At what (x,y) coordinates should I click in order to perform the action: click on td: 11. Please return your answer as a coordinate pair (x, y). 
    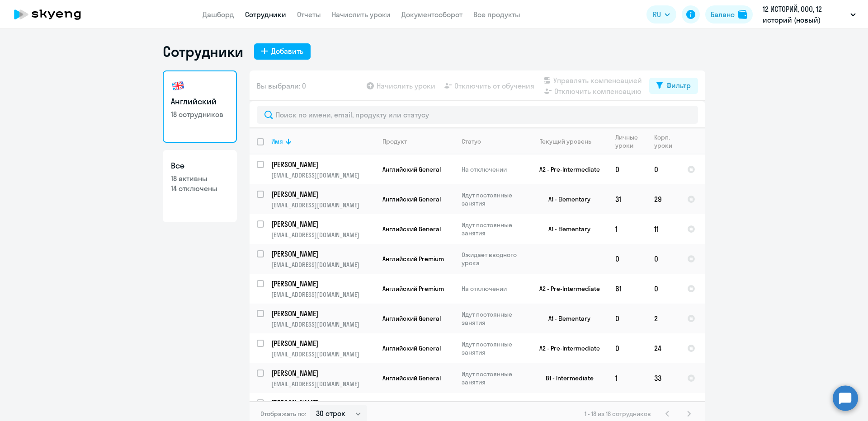
    Looking at the image, I should click on (663, 229).